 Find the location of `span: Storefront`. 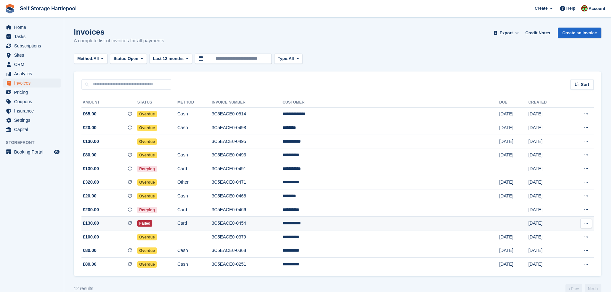

span: Storefront is located at coordinates (35, 143).